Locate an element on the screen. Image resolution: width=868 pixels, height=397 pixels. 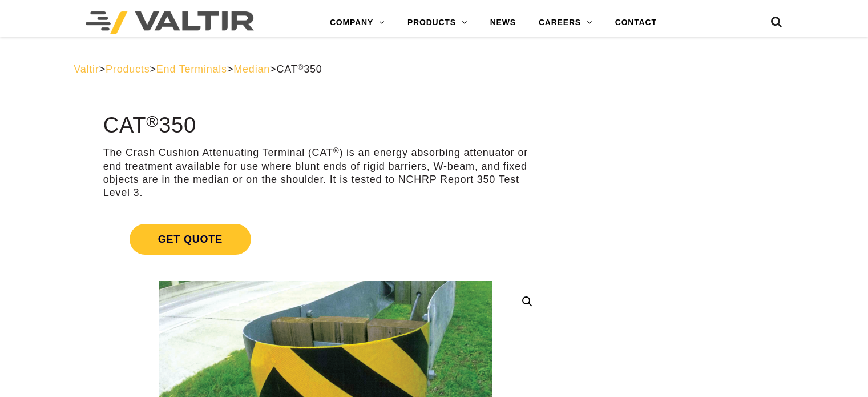
a: COMPANY is located at coordinates (357, 23).